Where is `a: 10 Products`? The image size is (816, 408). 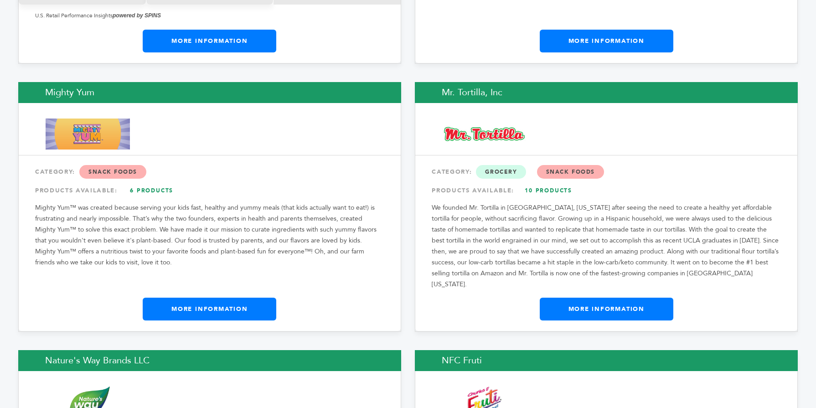
a: 10 Products is located at coordinates (549, 191).